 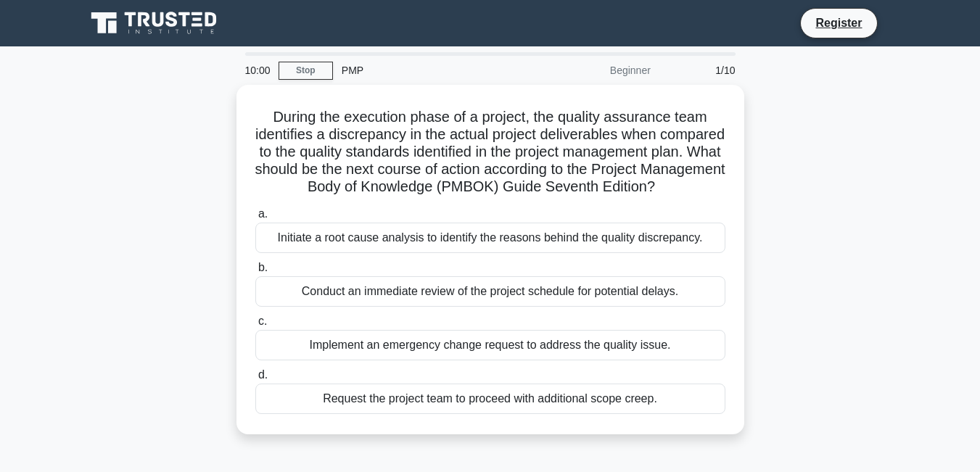 I want to click on div: Initiate a root cause analysis to identify the reasons behind the quality discrepancy., so click(x=490, y=238).